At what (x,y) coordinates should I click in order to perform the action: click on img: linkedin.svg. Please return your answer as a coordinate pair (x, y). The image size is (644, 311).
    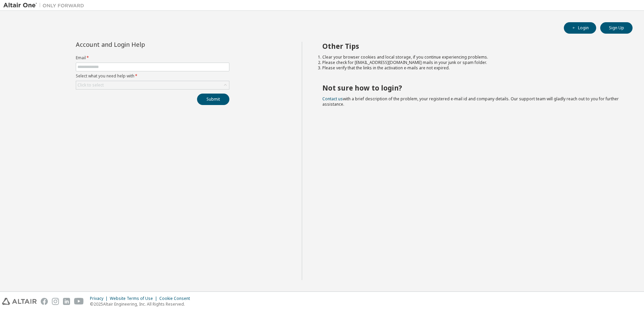
    Looking at the image, I should click on (66, 301).